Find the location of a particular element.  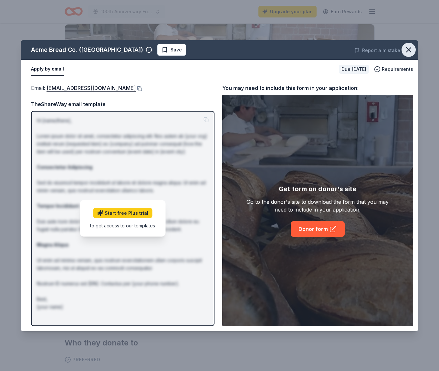

strong: Consectetur Adipiscing is located at coordinates (65, 167).